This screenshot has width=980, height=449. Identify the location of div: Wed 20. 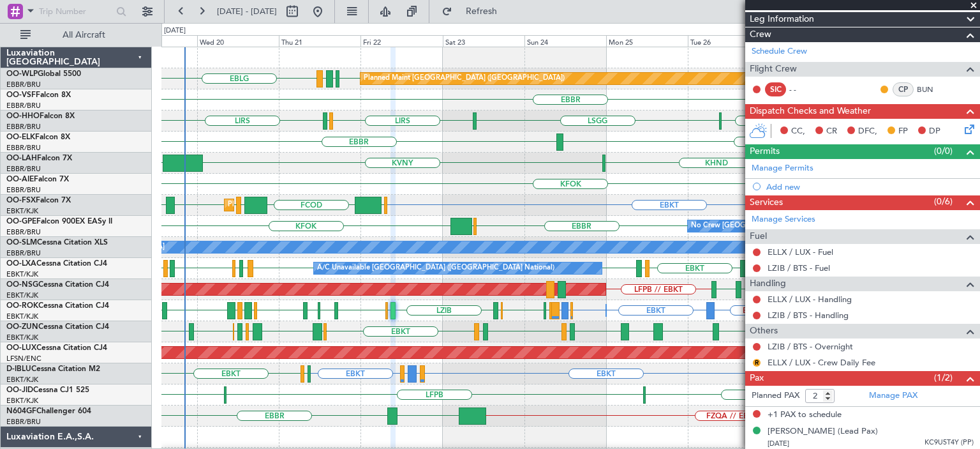
(238, 40).